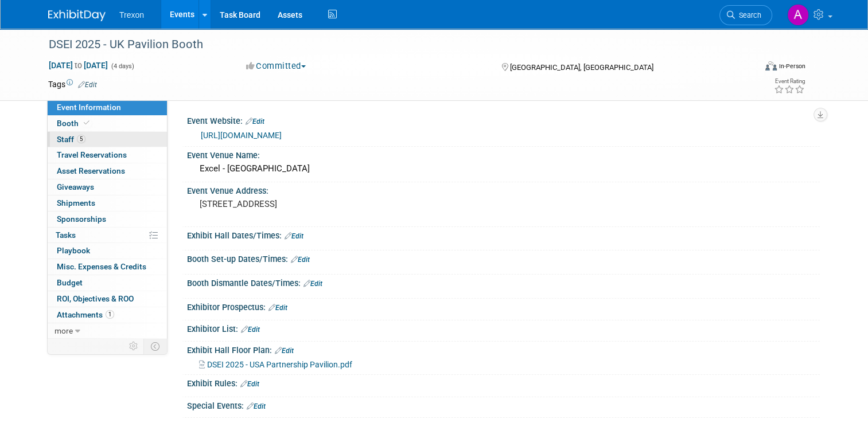 The height and width of the screenshot is (423, 868). What do you see at coordinates (503, 283) in the screenshot?
I see `div: Booth Dismantle Dates/Times:` at bounding box center [503, 283].